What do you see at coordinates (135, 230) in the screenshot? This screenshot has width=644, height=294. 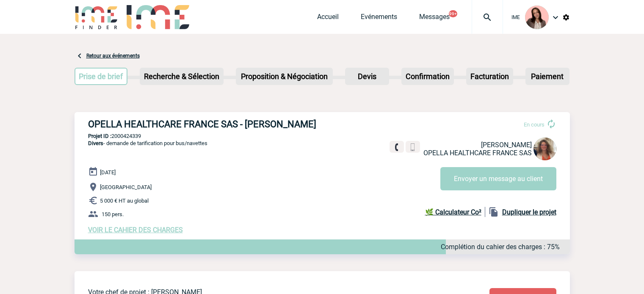 I see `a: VOIR LE CAHIER DES CHARGES` at bounding box center [135, 230].